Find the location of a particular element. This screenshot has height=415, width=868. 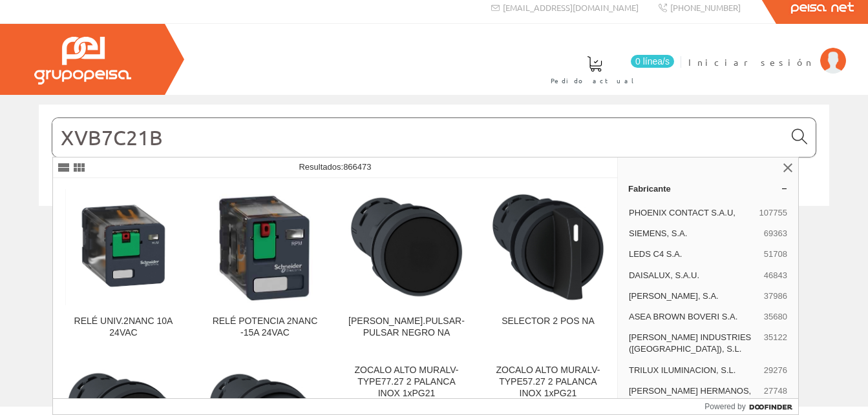

span: ASEA BROWN BOVERI S.A. is located at coordinates (693, 317).